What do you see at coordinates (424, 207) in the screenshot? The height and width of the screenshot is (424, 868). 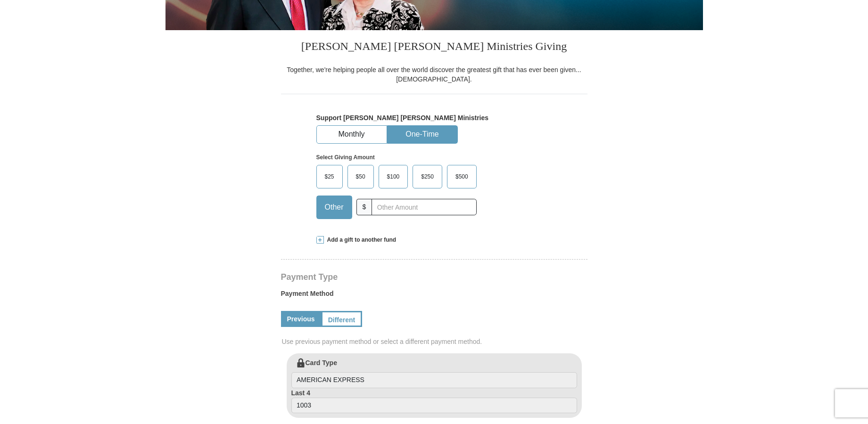 I see `input: Other Amount` at bounding box center [424, 207].